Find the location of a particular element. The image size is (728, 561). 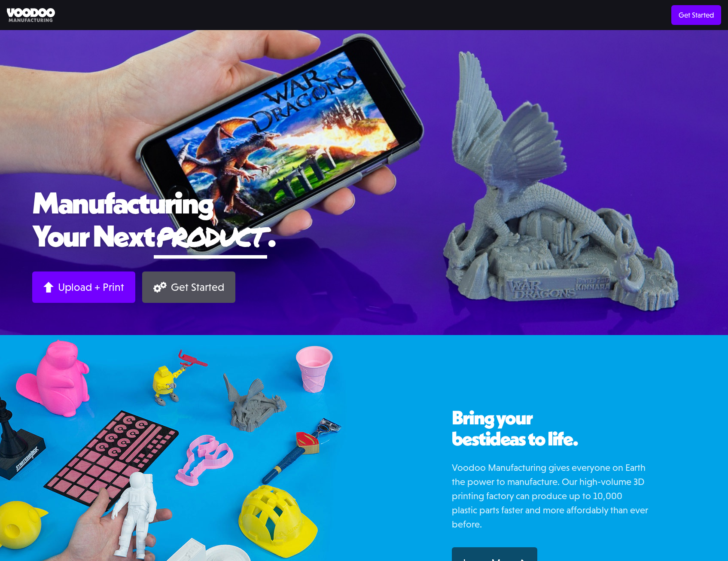

a: Upload + Print is located at coordinates (84, 287).